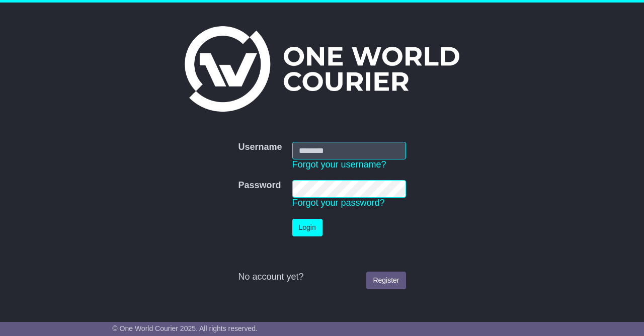  What do you see at coordinates (308, 228) in the screenshot?
I see `button: Login` at bounding box center [308, 228].